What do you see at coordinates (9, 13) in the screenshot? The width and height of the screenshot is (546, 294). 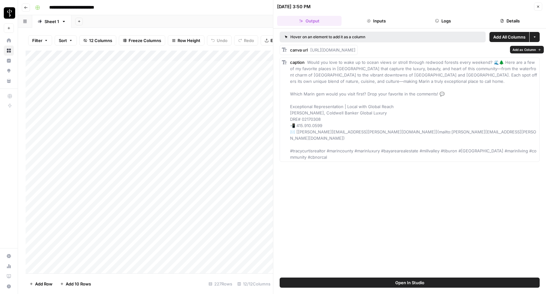 I see `button: Workspace: LP Production Workloads` at bounding box center [9, 13].